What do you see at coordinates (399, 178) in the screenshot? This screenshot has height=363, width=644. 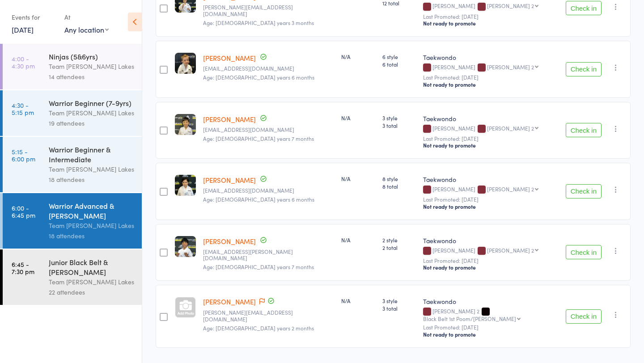 I see `span: 8 style` at bounding box center [399, 178].